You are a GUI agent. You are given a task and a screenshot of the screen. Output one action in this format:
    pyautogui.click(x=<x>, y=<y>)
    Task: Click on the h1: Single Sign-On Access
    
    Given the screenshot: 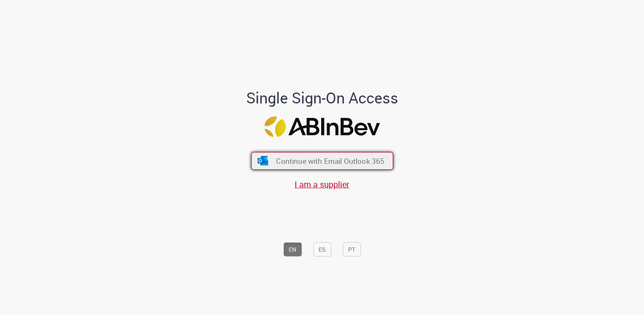 What is the action you would take?
    pyautogui.click(x=322, y=98)
    